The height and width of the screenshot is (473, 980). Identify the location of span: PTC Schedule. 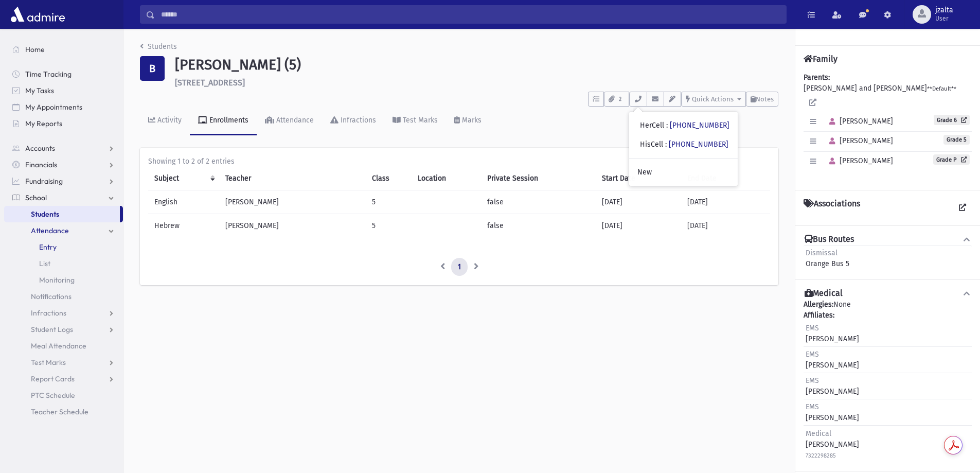
(53, 395).